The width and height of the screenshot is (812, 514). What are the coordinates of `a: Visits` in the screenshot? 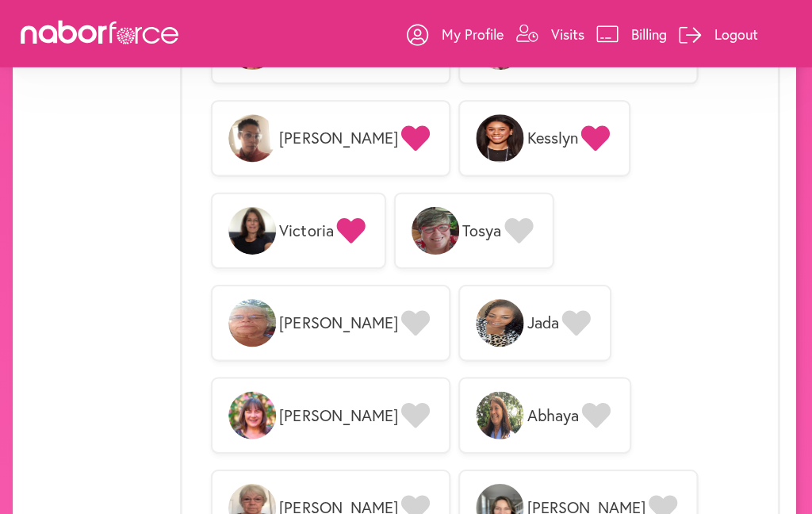 It's located at (551, 34).